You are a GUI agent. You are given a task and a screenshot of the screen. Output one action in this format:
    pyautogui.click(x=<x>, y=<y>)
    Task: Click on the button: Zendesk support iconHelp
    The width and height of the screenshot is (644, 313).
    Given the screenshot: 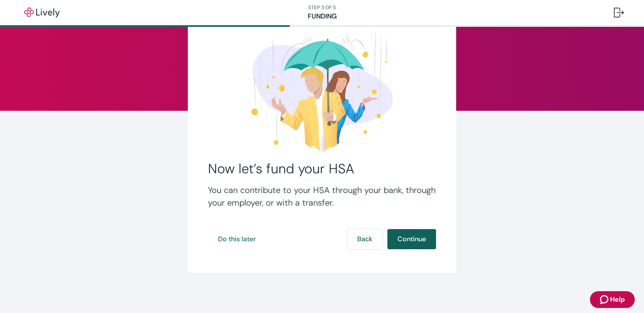 What is the action you would take?
    pyautogui.click(x=612, y=299)
    